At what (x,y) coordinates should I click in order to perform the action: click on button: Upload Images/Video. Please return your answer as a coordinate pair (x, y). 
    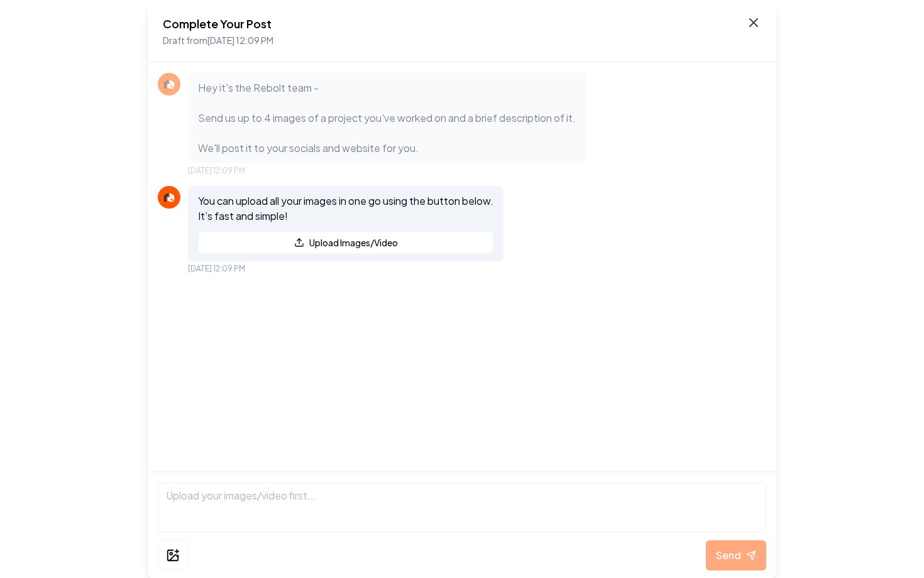
    Looking at the image, I should click on (346, 242).